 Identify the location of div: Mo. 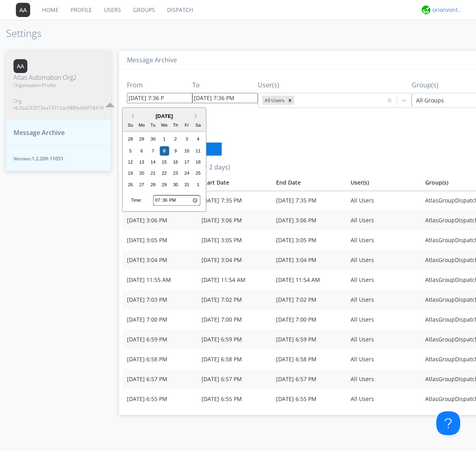
(142, 125).